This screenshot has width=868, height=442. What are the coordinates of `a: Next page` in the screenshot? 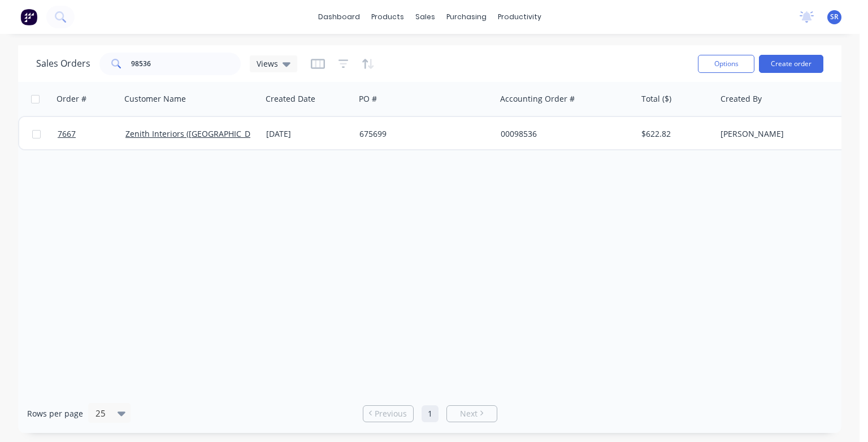 It's located at (472, 414).